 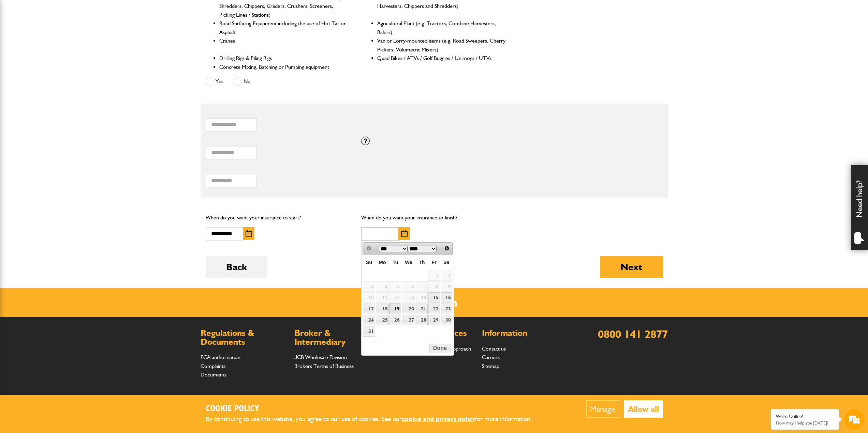 I want to click on a: 29, so click(x=434, y=320).